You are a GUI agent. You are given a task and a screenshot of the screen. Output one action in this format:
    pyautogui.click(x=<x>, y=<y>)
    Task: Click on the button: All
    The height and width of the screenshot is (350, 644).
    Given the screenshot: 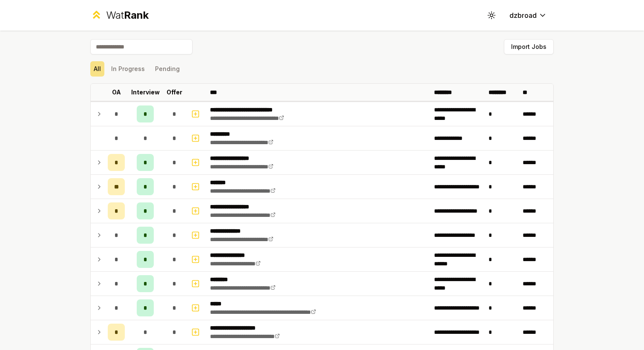 What is the action you would take?
    pyautogui.click(x=97, y=69)
    